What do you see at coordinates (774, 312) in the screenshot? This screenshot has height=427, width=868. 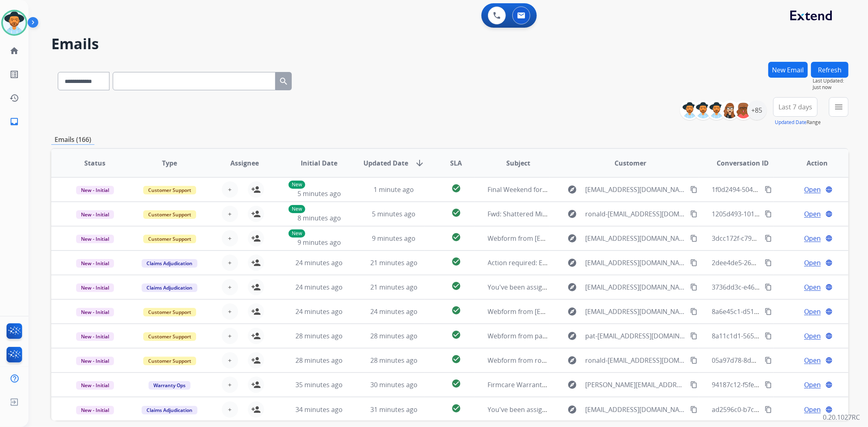 I see `span: 8a6e45c1-d51f-465e-a107-4a3e6c2034fd` at bounding box center [774, 312].